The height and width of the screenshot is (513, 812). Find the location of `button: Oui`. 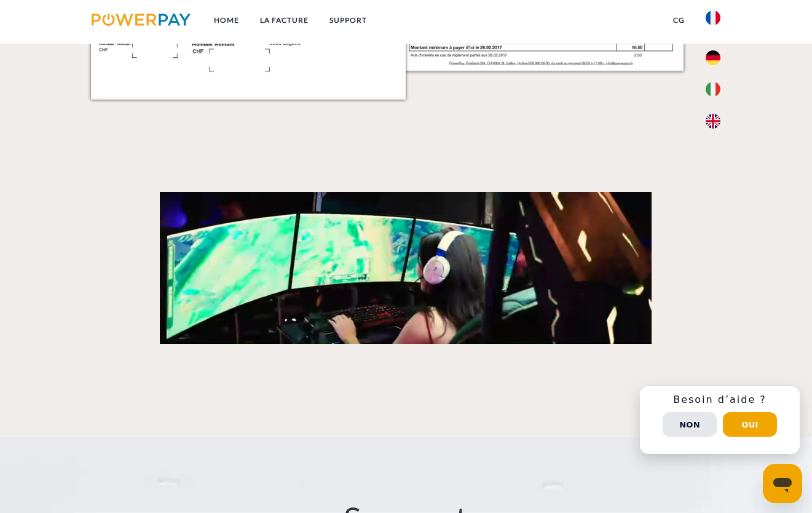

button: Oui is located at coordinates (750, 424).